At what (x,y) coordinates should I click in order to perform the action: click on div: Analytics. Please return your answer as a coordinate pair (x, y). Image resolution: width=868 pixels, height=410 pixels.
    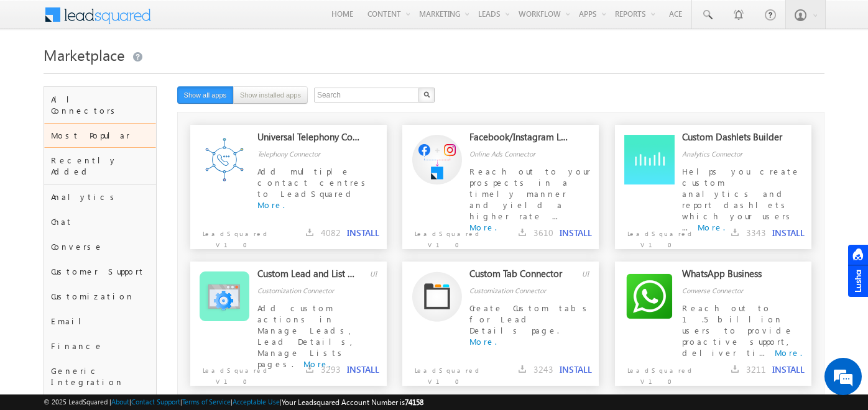
    Looking at the image, I should click on (100, 197).